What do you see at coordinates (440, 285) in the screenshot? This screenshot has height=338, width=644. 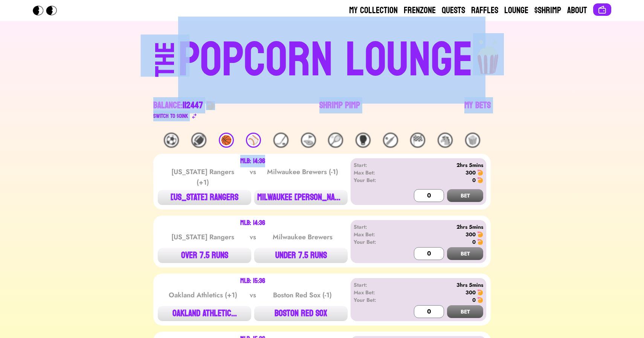 I see `div: 3hrs 5mins` at bounding box center [440, 285].